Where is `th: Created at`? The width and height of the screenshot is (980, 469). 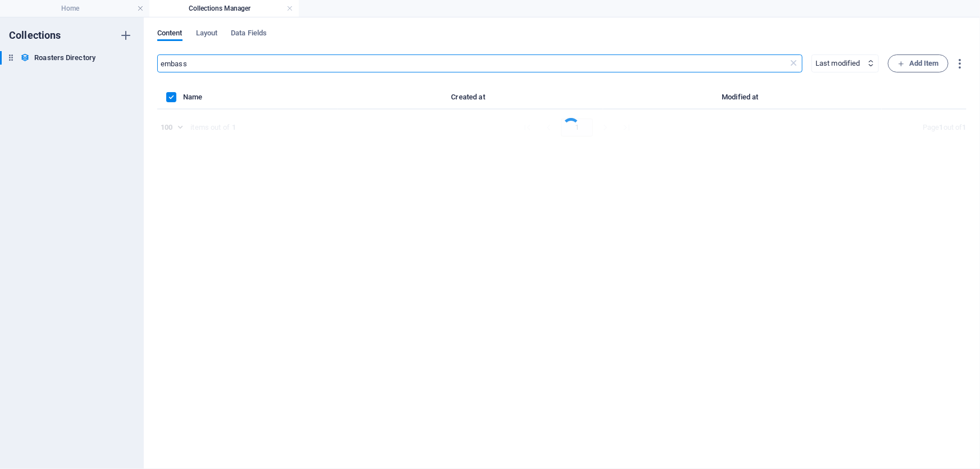
th: Created at is located at coordinates (471, 100).